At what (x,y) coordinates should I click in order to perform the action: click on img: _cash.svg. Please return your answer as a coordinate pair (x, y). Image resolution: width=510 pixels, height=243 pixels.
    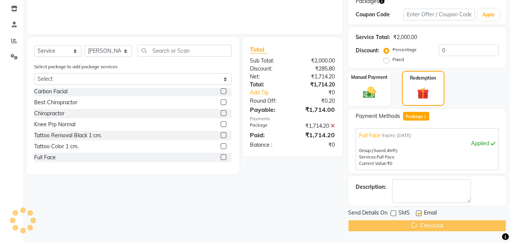
    Looking at the image, I should click on (369, 93).